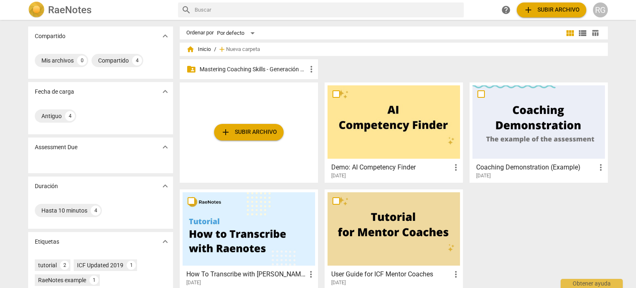 Image resolution: width=636 pixels, height=288 pixels. I want to click on div: 0, so click(82, 60).